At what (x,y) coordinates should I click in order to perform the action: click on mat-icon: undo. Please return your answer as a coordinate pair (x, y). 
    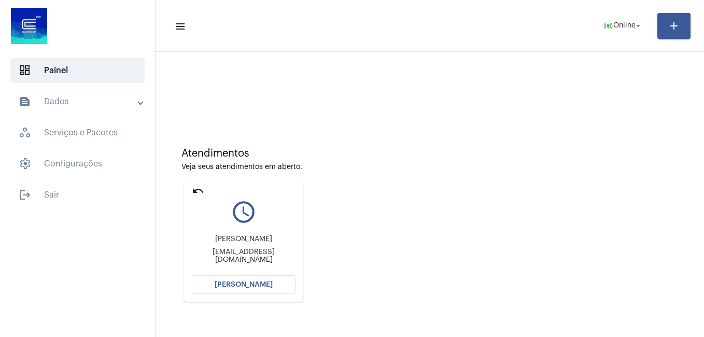
    Looking at the image, I should click on (198, 191).